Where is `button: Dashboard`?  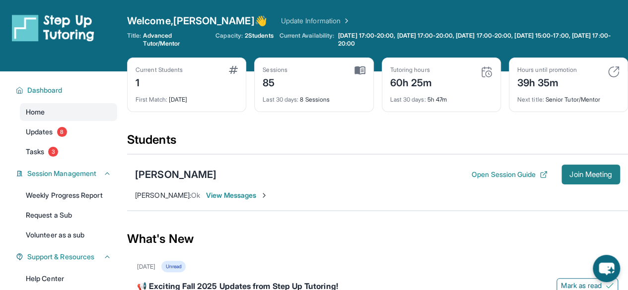
button: Dashboard is located at coordinates (67, 90).